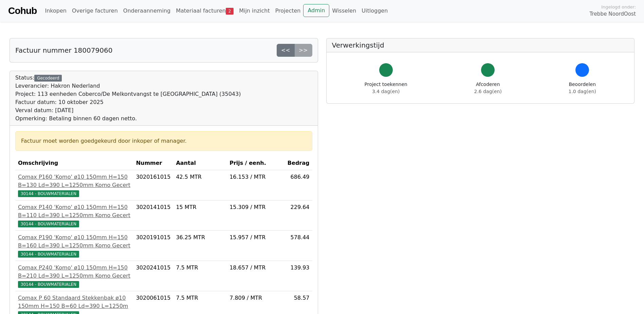 This screenshot has height=314, width=644. I want to click on div: 16.153 / MTR, so click(255, 177).